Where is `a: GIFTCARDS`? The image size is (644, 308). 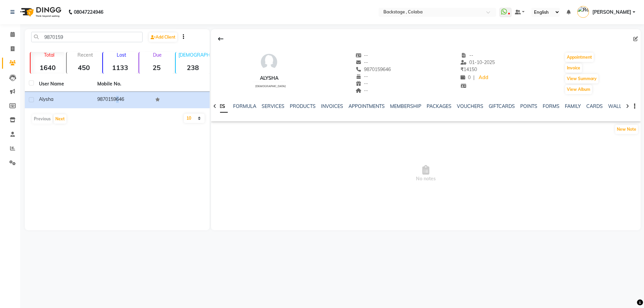 a: GIFTCARDS is located at coordinates (502, 106).